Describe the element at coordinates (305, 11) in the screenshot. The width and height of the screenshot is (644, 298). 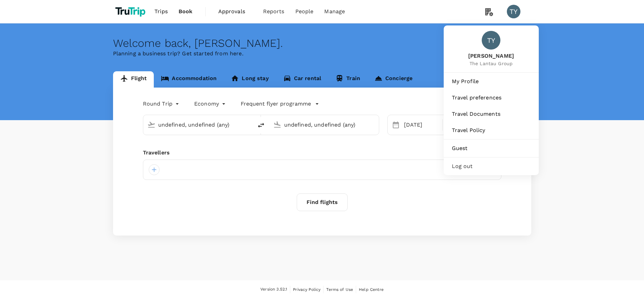
I see `span: People` at that location.